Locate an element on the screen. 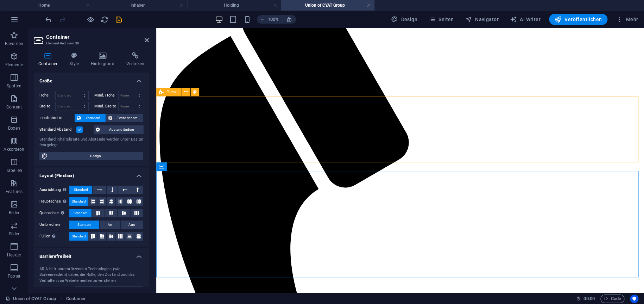 This screenshot has height=304, width=644. i: Seite neu laden is located at coordinates (104, 20).